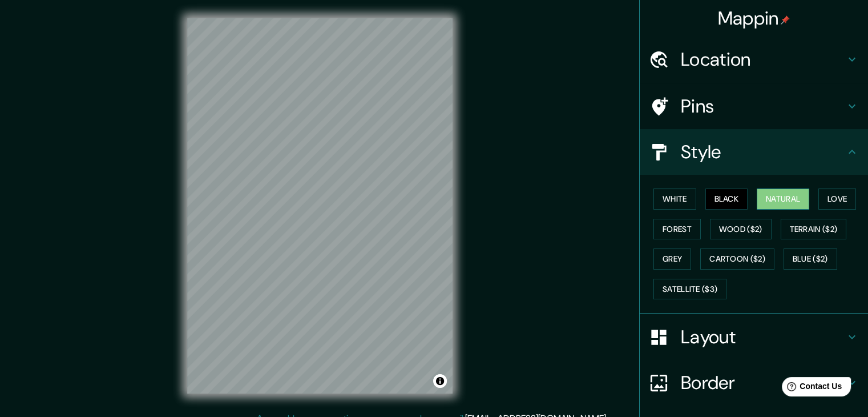  What do you see at coordinates (440, 381) in the screenshot?
I see `button: Toggle attribution` at bounding box center [440, 381].